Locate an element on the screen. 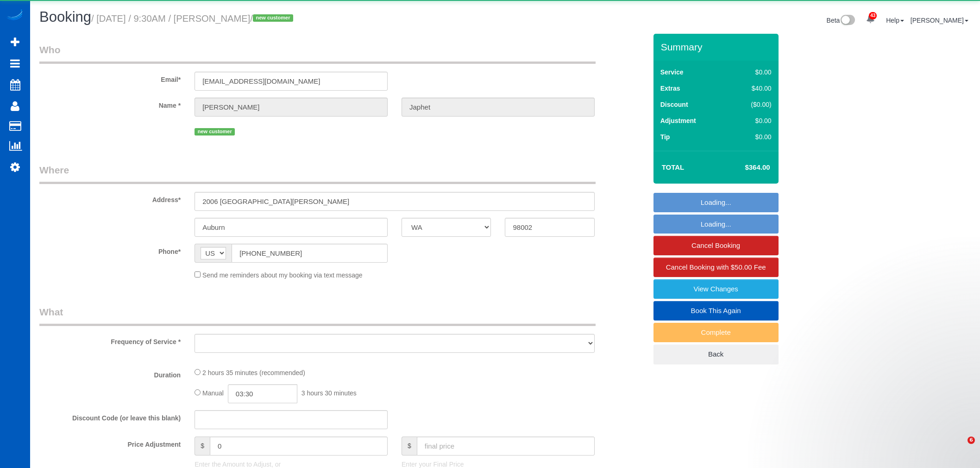 This screenshot has width=980, height=468. label: Discount Code (or leave this blank) is located at coordinates (110, 417).